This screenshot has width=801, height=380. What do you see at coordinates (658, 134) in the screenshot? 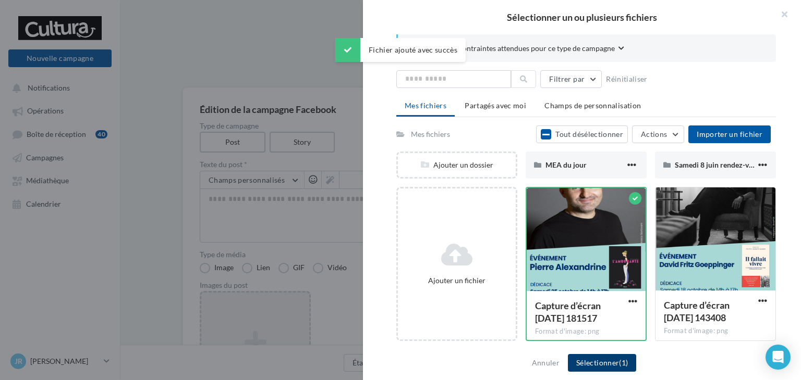
I see `button: Actions` at bounding box center [658, 134].